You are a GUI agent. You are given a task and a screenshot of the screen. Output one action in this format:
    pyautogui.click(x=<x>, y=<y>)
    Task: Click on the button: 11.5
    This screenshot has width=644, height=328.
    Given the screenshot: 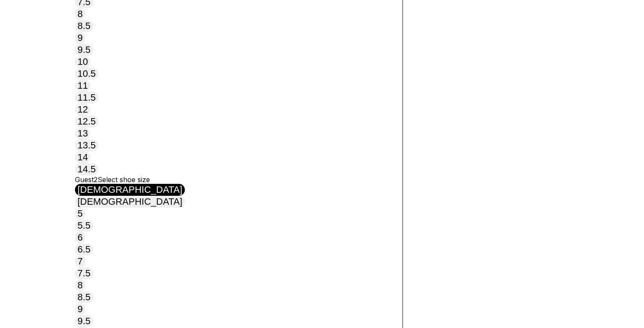 What is the action you would take?
    pyautogui.click(x=86, y=97)
    